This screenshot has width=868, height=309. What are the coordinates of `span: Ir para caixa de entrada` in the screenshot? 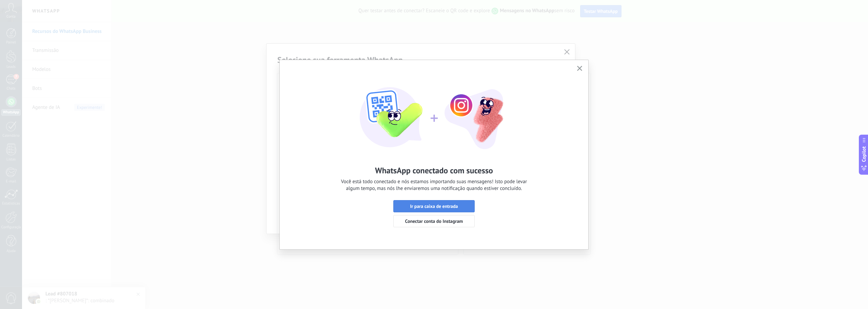 It's located at (434, 206).